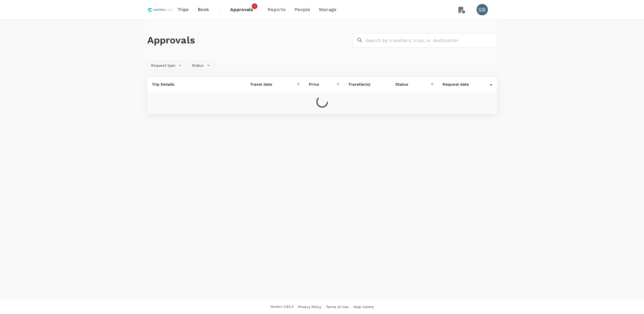 The height and width of the screenshot is (314, 644). What do you see at coordinates (167, 65) in the screenshot?
I see `div: Request type` at bounding box center [167, 65].